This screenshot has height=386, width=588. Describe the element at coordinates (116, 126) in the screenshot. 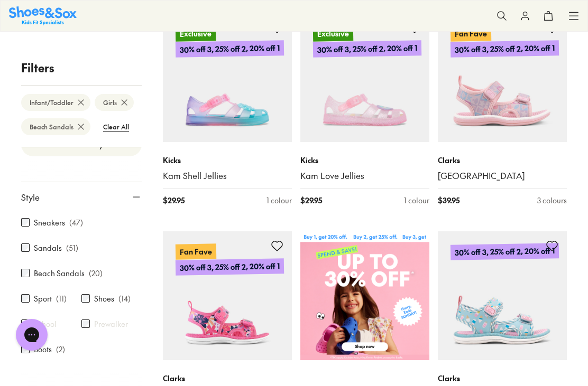

I see `btn: Clear All` at that location.